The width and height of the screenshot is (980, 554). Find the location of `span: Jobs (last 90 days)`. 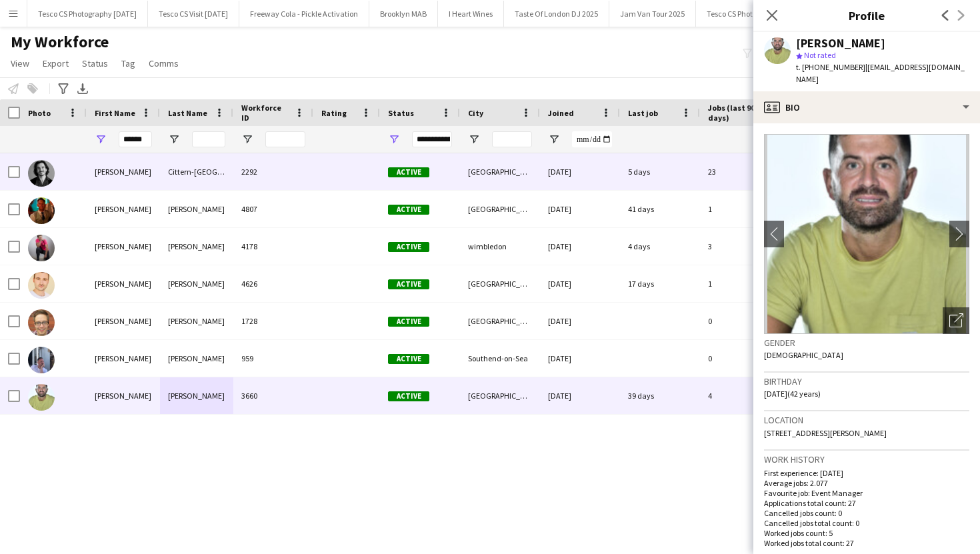

span: Jobs (last 90 days) is located at coordinates (736, 113).